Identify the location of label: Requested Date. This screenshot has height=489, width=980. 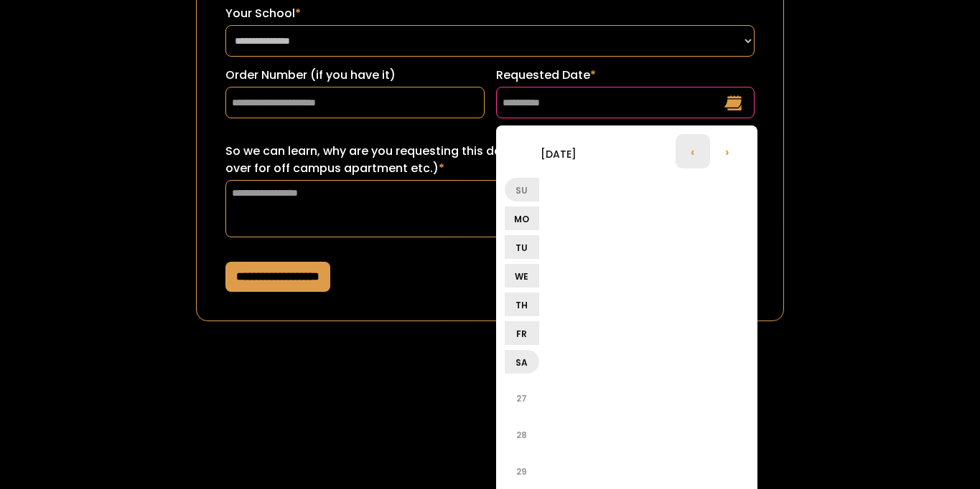
(625, 75).